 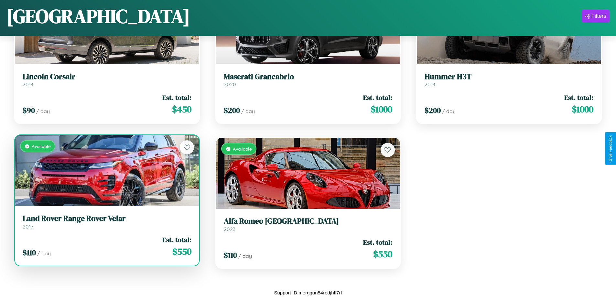 I want to click on h3: Hummer H3T, so click(x=509, y=77).